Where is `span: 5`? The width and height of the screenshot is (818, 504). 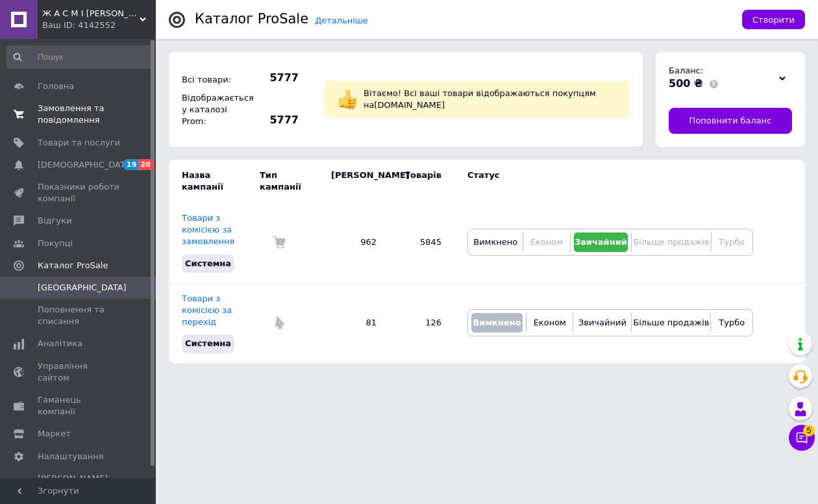
span: 5 is located at coordinates (809, 430).